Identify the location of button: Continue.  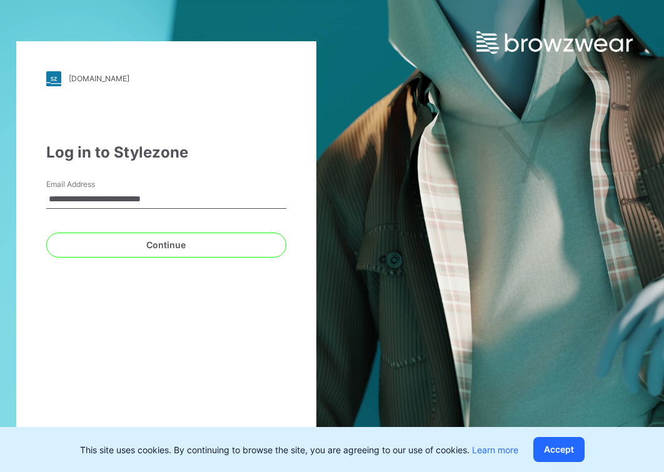
(166, 245).